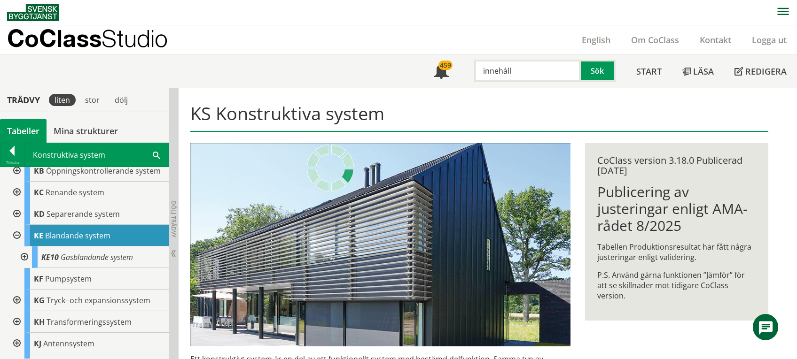 Image resolution: width=797 pixels, height=359 pixels. What do you see at coordinates (89, 322) in the screenshot?
I see `span: Transformeringssystem` at bounding box center [89, 322].